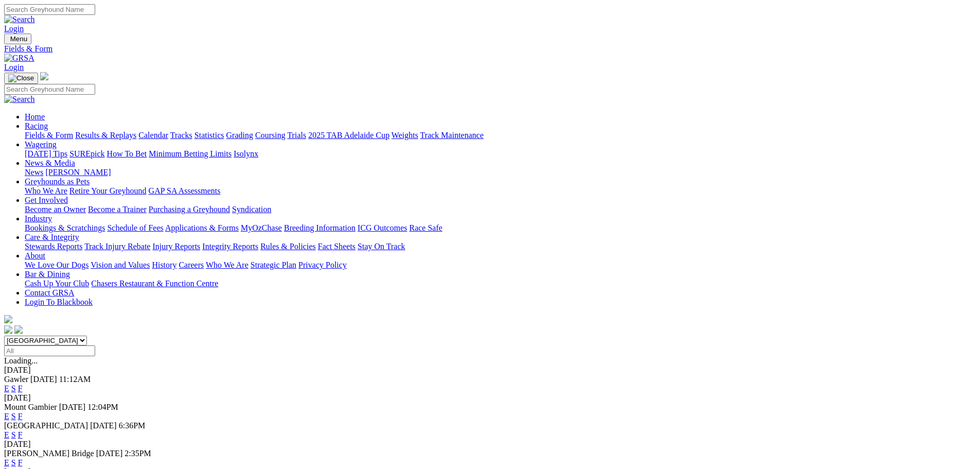 The width and height of the screenshot is (980, 469). I want to click on a: Care & Integrity, so click(52, 237).